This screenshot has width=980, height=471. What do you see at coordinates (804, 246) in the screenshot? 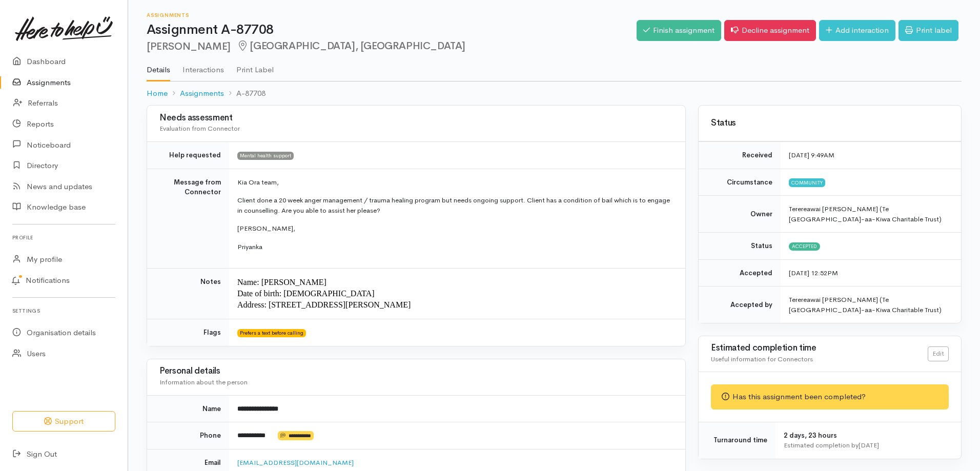
I see `span: Accepted` at bounding box center [804, 246].